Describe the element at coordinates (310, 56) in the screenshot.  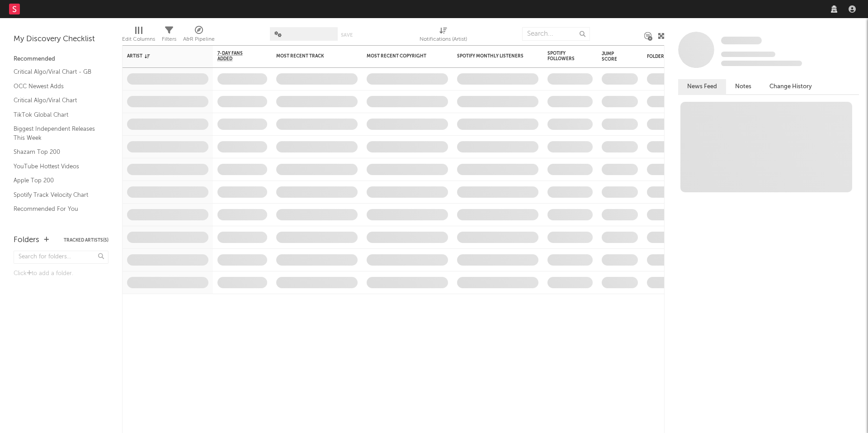
I see `div: Most Recent Track` at that location.